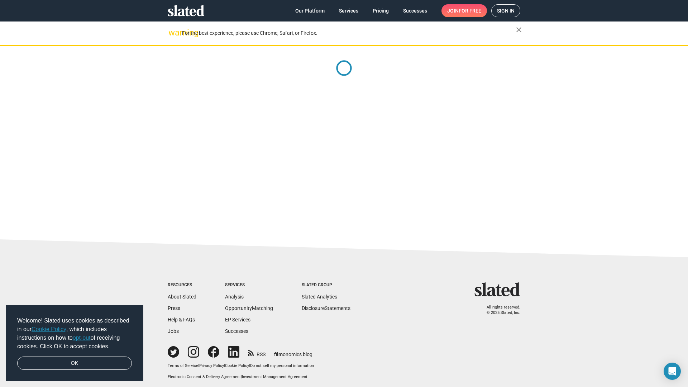 This screenshot has width=688, height=387. What do you see at coordinates (275, 377) in the screenshot?
I see `a: Investment Management Agreement` at bounding box center [275, 377].